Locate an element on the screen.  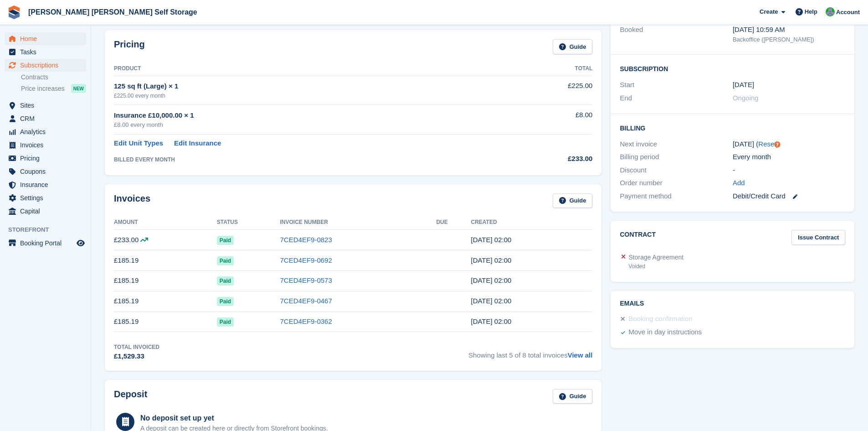
div: £225.00 every month is located at coordinates (308, 96).